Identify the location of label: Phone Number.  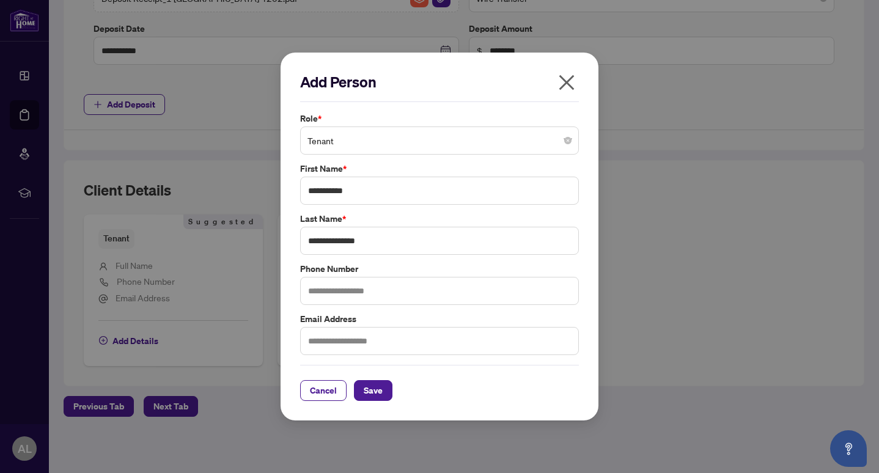
(440, 269).